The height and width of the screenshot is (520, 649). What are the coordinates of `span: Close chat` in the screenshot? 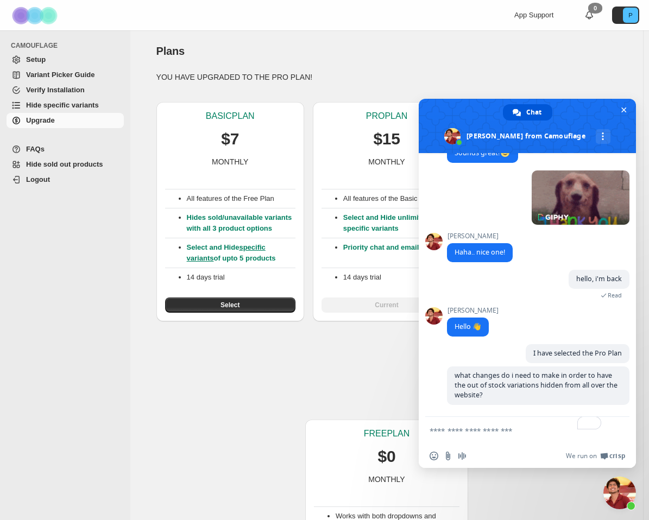 It's located at (623, 110).